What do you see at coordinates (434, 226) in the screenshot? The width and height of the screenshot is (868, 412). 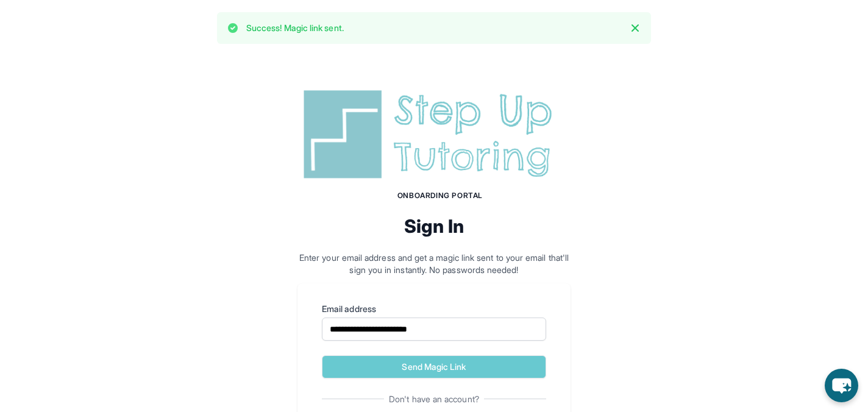 I see `h2: Sign In` at bounding box center [434, 226].